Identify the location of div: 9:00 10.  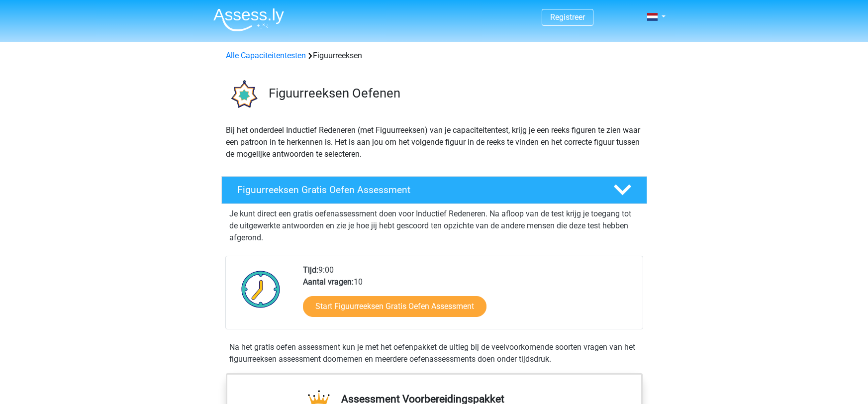
(469, 297).